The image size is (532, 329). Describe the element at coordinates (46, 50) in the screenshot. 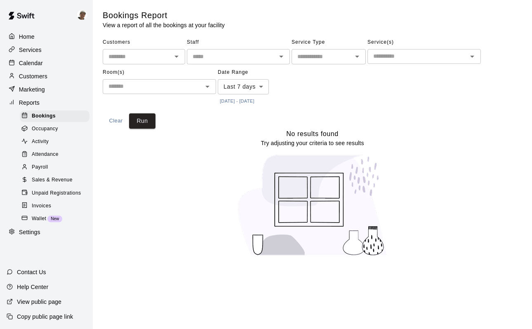

I see `div: Services` at that location.